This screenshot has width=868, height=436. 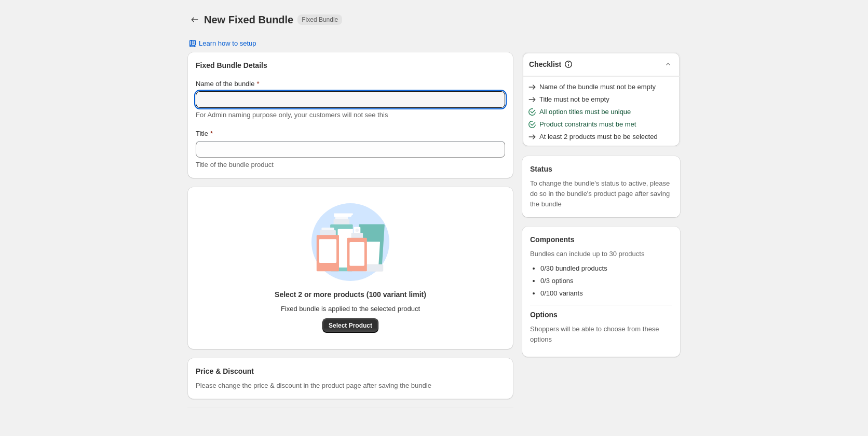 I want to click on span: Learn how to setup, so click(x=227, y=43).